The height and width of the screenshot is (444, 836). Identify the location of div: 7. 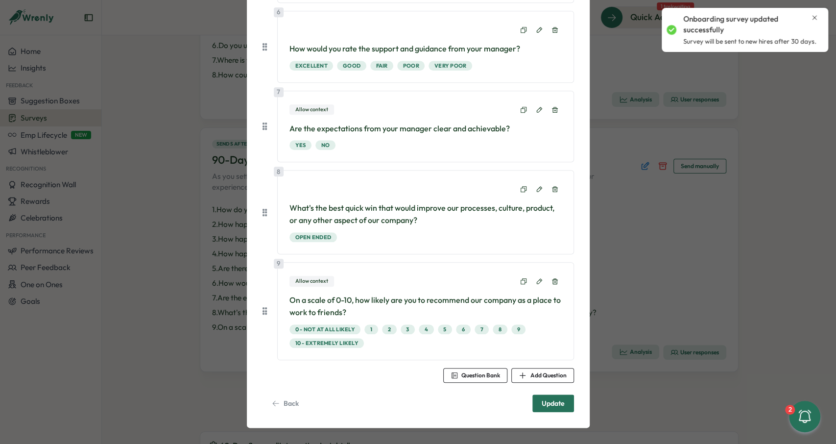
(279, 92).